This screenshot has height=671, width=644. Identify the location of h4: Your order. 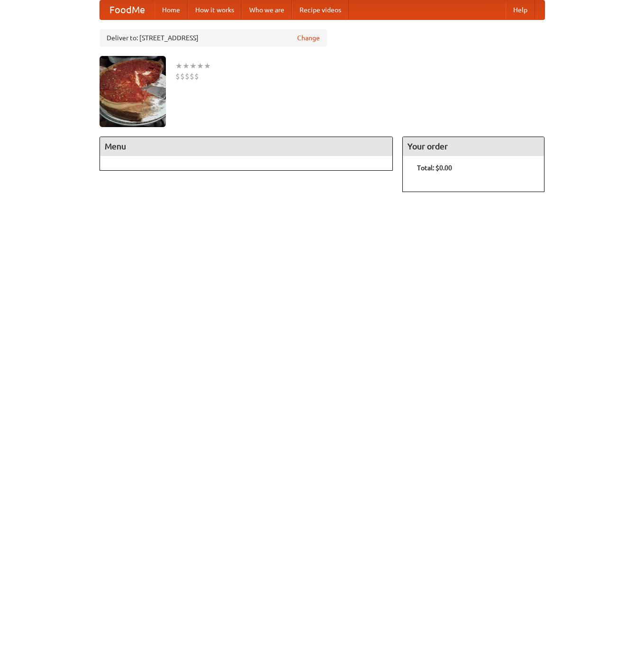
(473, 147).